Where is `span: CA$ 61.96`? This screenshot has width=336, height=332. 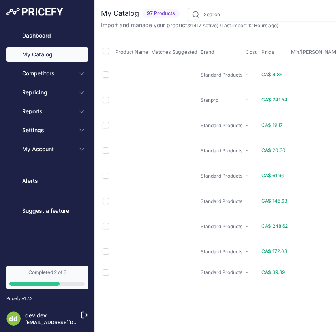 span: CA$ 61.96 is located at coordinates (273, 175).